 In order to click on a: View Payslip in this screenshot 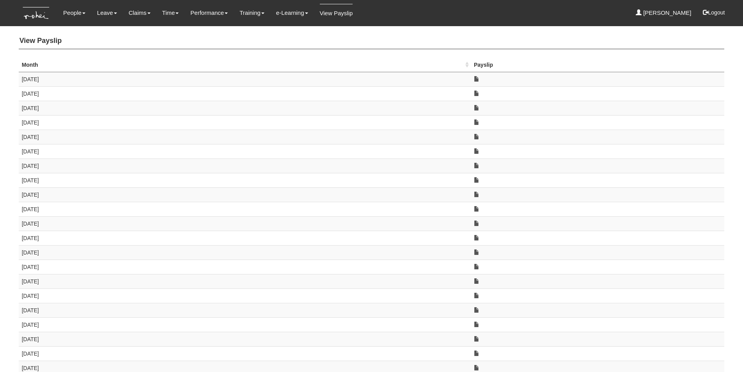, I will do `click(336, 13)`.